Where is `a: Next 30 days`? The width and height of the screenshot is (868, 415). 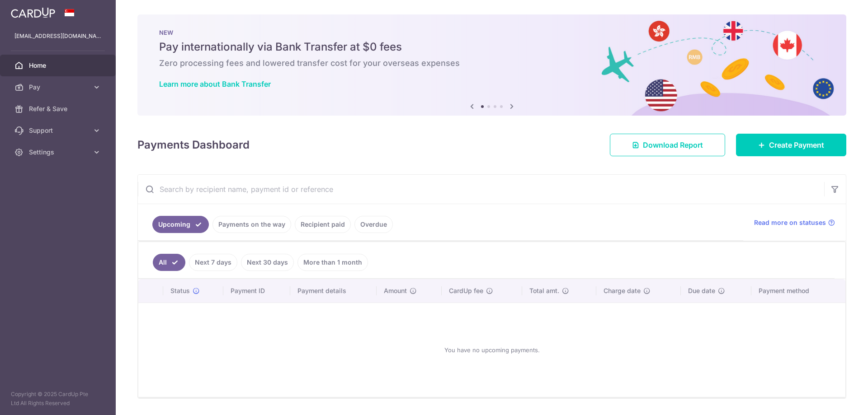
a: Next 30 days is located at coordinates (267, 262).